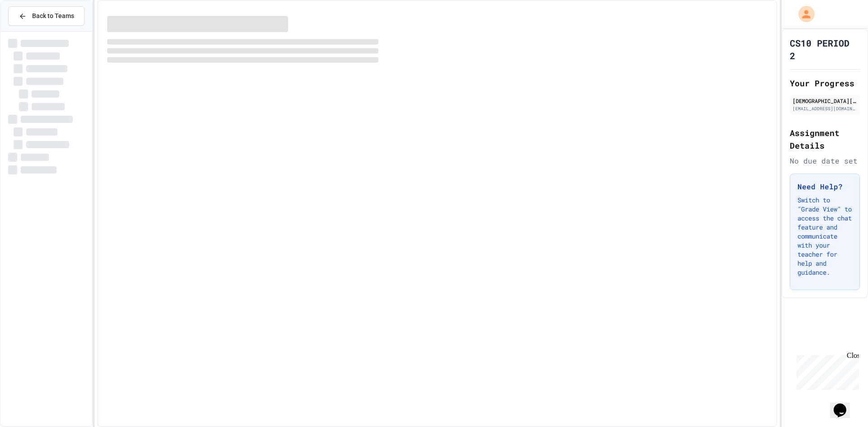 Image resolution: width=868 pixels, height=427 pixels. Describe the element at coordinates (824, 84) in the screenshot. I see `h2: Your Progress` at that location.